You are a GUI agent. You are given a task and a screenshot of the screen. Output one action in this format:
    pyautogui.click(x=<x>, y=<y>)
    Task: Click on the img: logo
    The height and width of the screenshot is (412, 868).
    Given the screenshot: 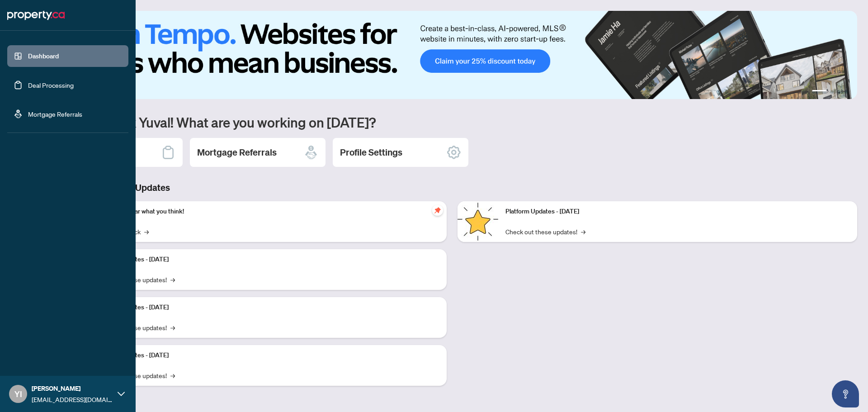 What is the action you would take?
    pyautogui.click(x=36, y=16)
    